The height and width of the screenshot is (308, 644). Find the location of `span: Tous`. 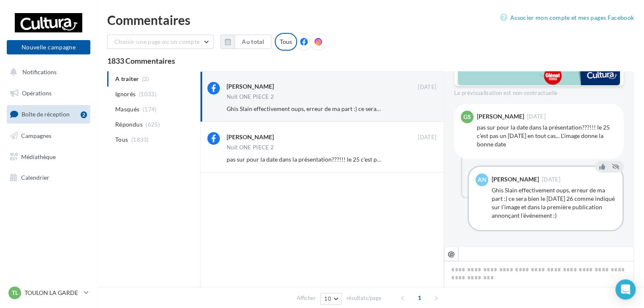

span: Tous is located at coordinates (122, 140).